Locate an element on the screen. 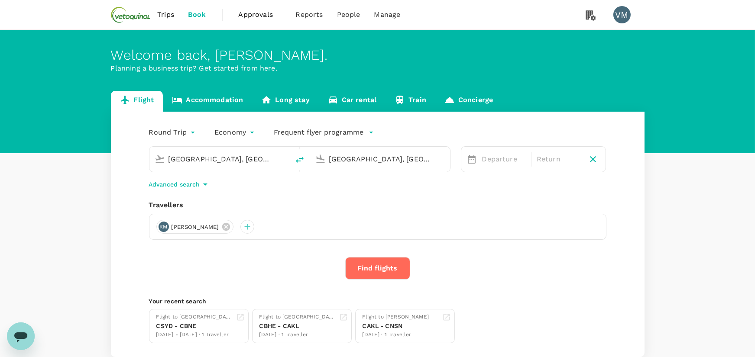  a: Long stay is located at coordinates (285, 101).